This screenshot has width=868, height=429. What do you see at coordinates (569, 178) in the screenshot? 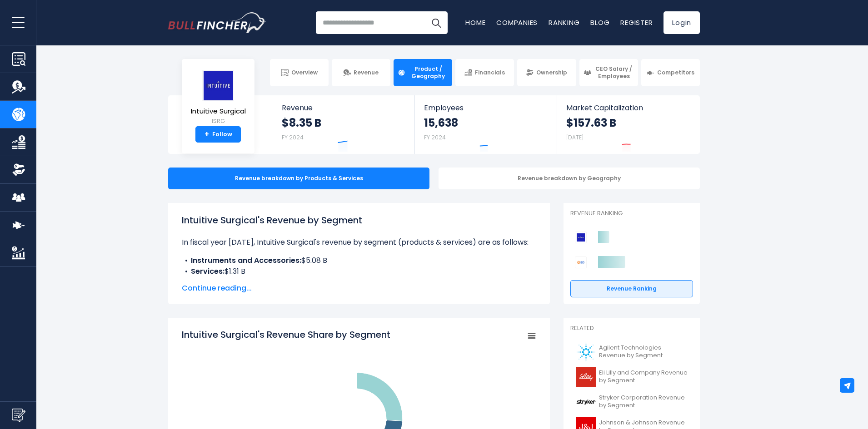
I see `div: Revenue breakdown by Geography` at bounding box center [569, 178].